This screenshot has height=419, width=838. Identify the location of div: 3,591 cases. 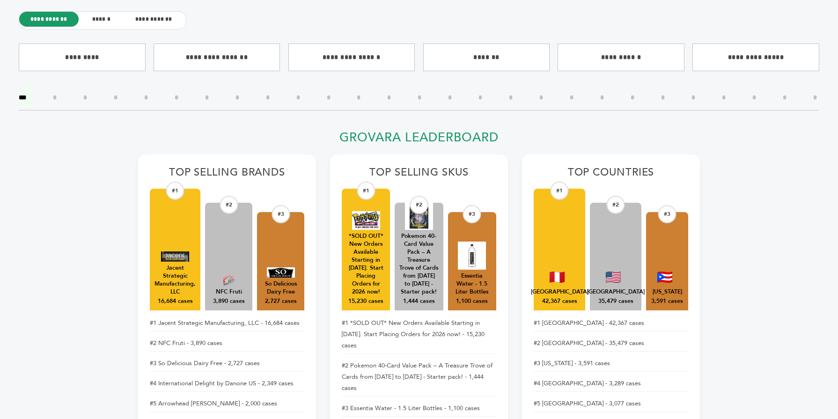
(667, 302).